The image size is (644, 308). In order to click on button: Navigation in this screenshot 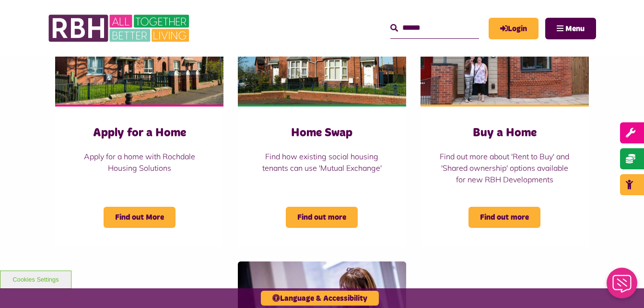, I will do `click(570, 29)`.